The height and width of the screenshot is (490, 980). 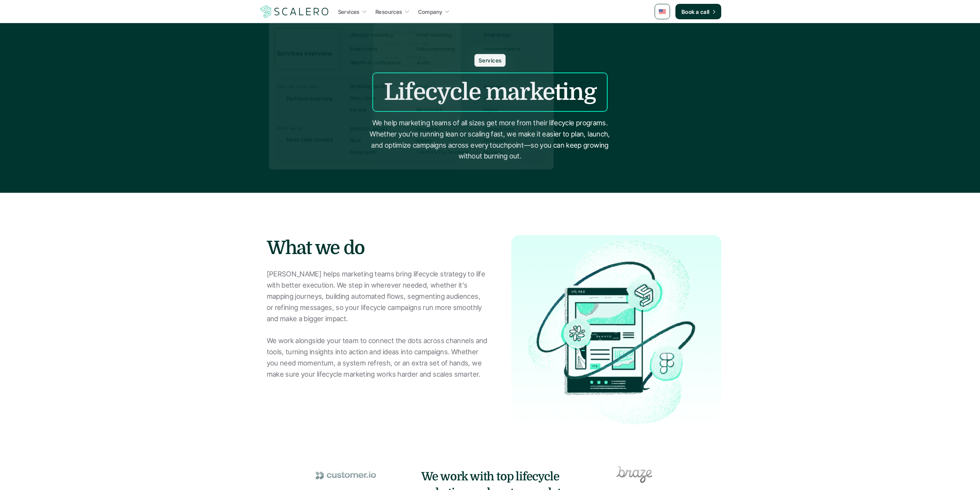 I want to click on p: Email coding, so click(x=363, y=49).